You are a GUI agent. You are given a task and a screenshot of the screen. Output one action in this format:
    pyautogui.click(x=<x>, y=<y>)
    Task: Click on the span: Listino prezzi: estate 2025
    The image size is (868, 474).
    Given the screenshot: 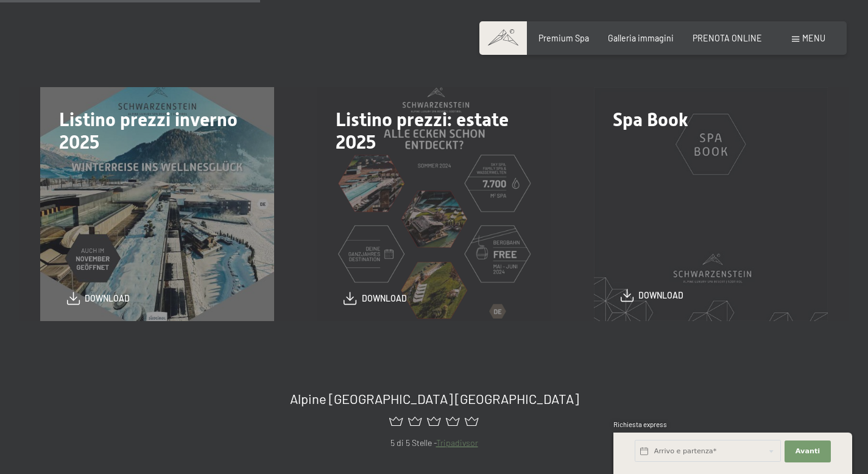 What is the action you would take?
    pyautogui.click(x=422, y=130)
    